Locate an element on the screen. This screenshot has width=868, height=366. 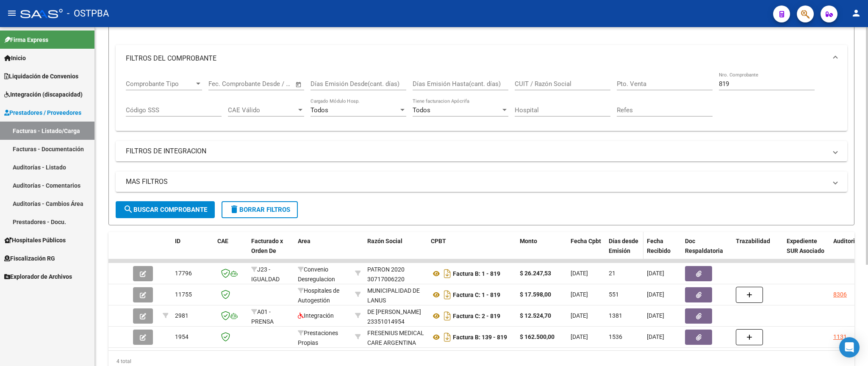
datatable-header-cell: Días desde Emisión is located at coordinates (624, 250).